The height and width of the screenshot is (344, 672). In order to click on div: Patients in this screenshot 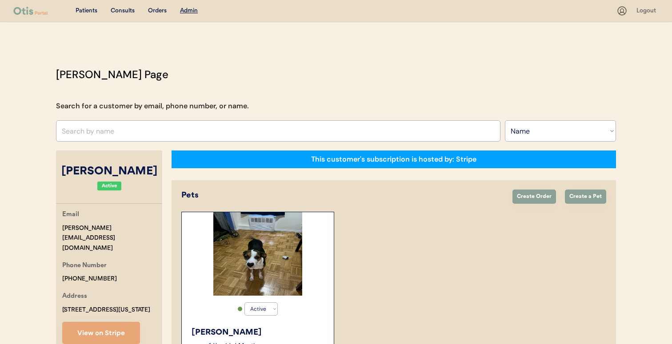, I will do `click(86, 11)`.